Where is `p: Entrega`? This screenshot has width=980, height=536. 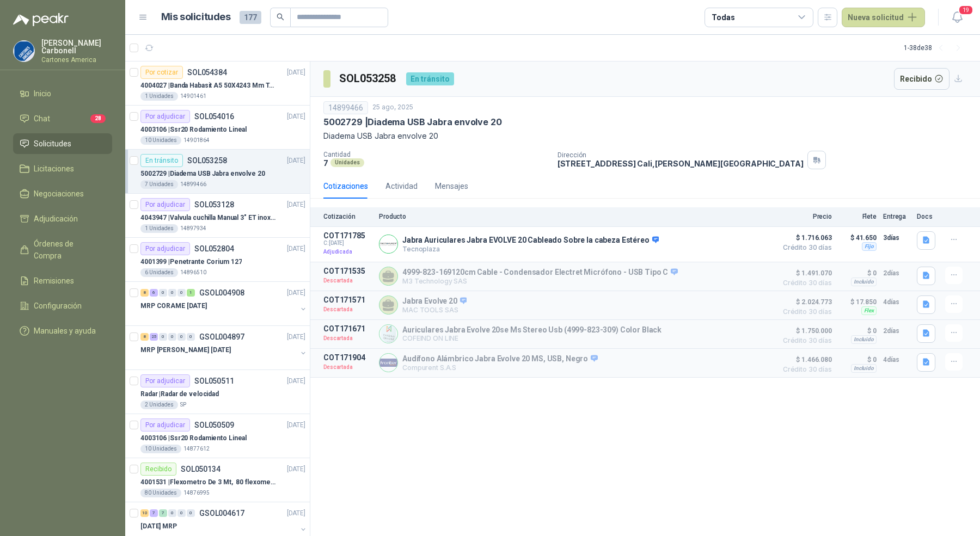
p: Entrega is located at coordinates (897, 217).